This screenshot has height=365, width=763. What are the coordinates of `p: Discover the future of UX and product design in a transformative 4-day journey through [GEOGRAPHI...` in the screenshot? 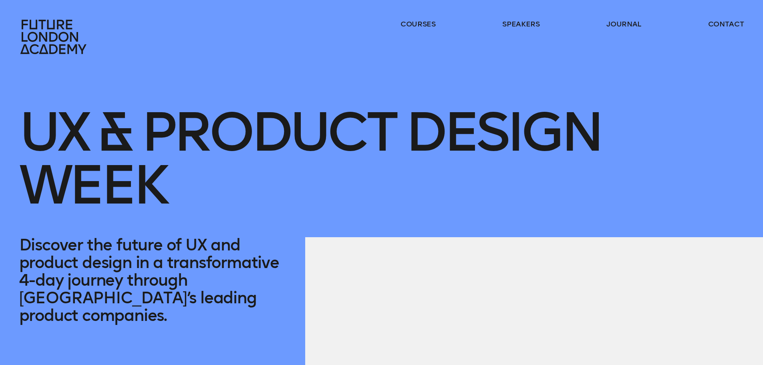 It's located at (153, 280).